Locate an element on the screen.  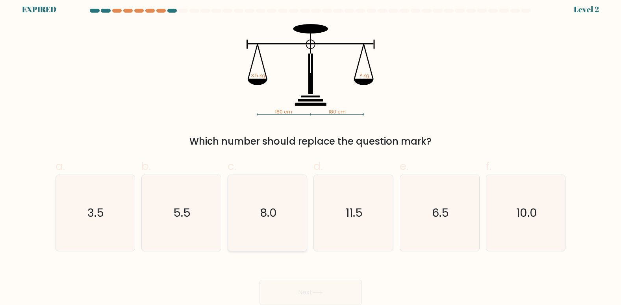
div: Level 2 is located at coordinates (586, 9).